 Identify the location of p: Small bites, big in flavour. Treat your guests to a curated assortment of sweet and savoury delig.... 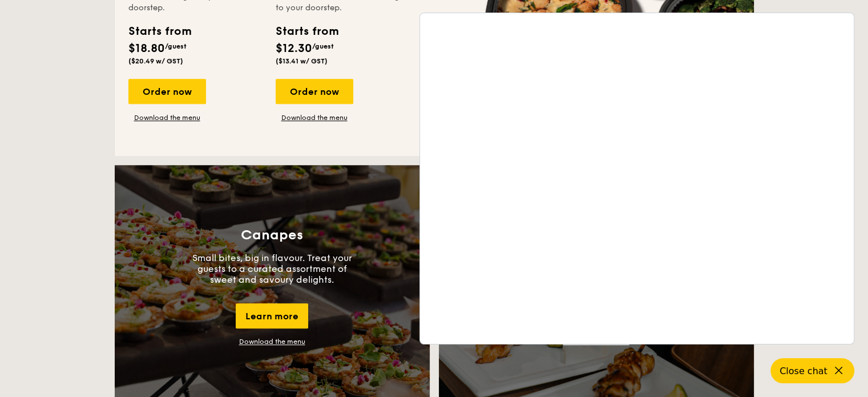
(272, 268).